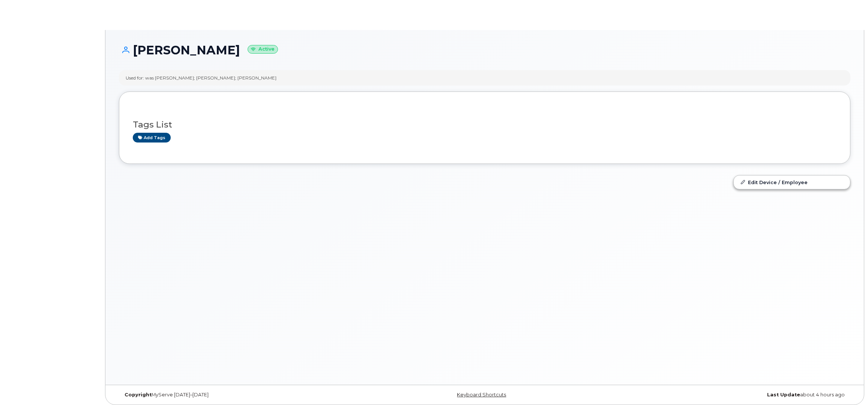 Image resolution: width=868 pixels, height=405 pixels. What do you see at coordinates (485, 125) in the screenshot?
I see `h3: Tags List` at bounding box center [485, 125].